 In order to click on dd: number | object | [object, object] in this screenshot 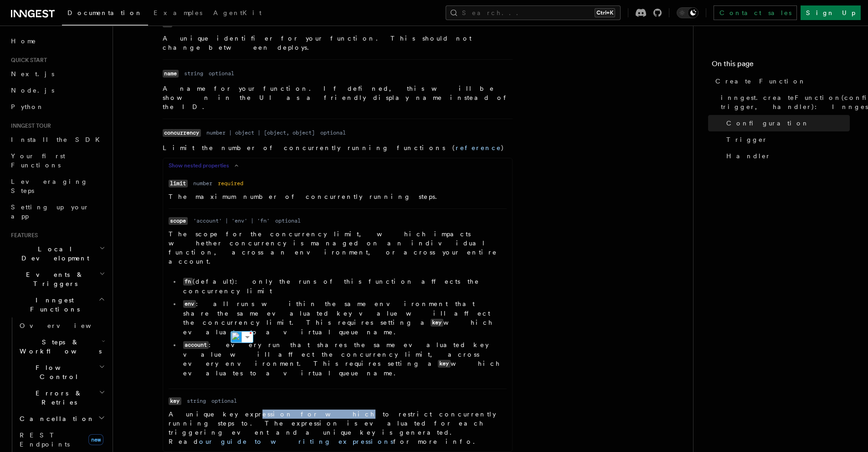, I will do `click(261, 133)`.